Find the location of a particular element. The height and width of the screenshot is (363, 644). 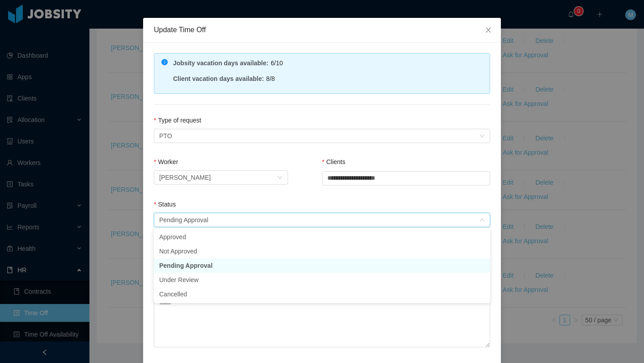

li: Not Approved is located at coordinates (322, 252).